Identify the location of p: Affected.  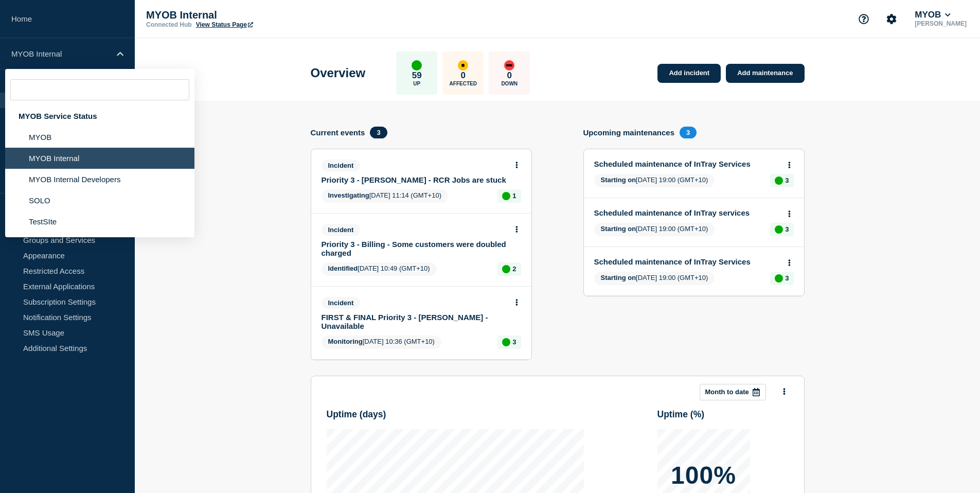
(463, 83).